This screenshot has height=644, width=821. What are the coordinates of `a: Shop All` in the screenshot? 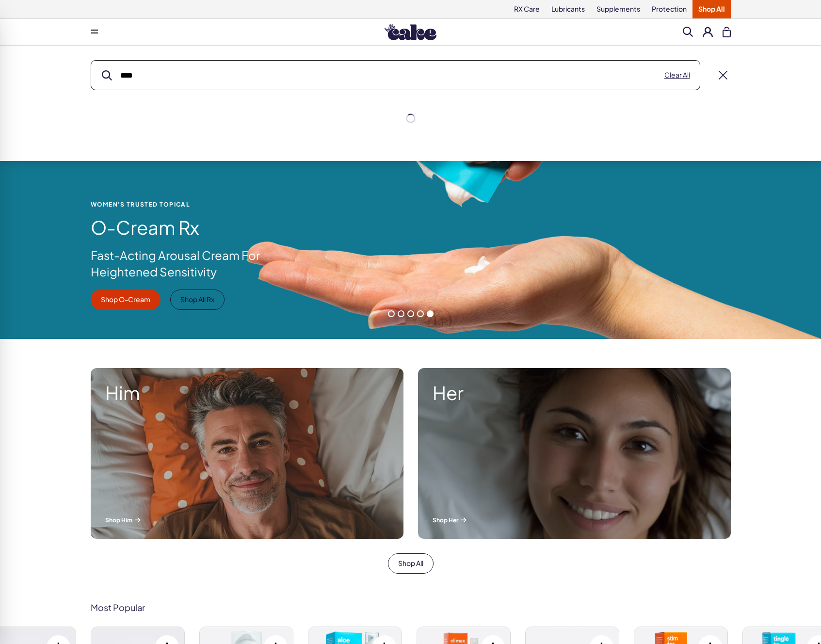 It's located at (410, 563).